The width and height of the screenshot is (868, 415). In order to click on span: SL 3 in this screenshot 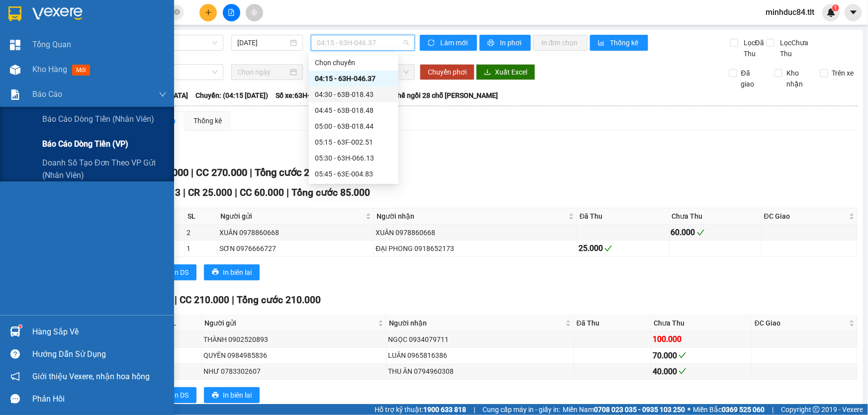, I will do `click(171, 193)`.